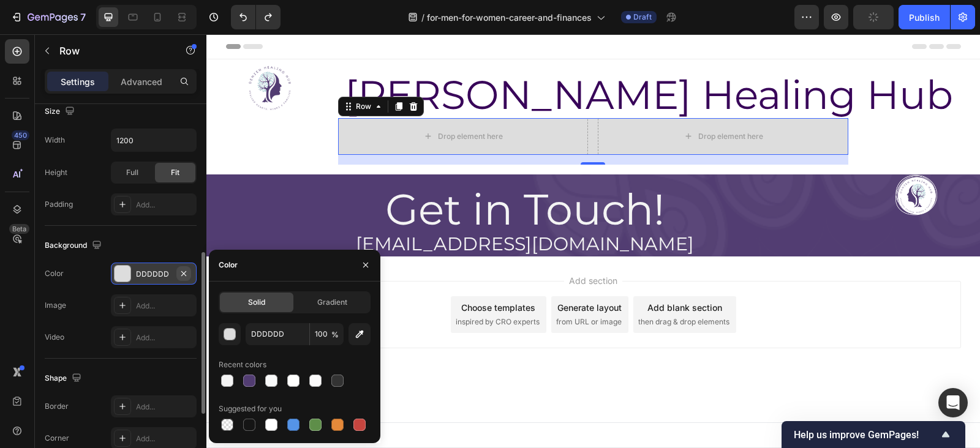  What do you see at coordinates (83, 17) in the screenshot?
I see `p: 7` at bounding box center [83, 17].